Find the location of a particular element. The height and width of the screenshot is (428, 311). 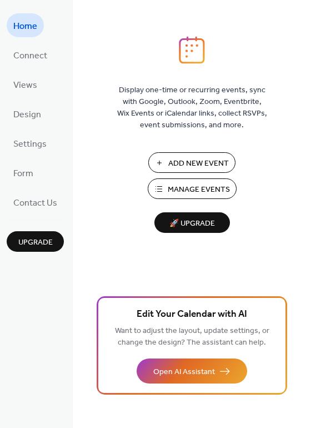

button: 🚀 Upgrade is located at coordinates (192, 222).